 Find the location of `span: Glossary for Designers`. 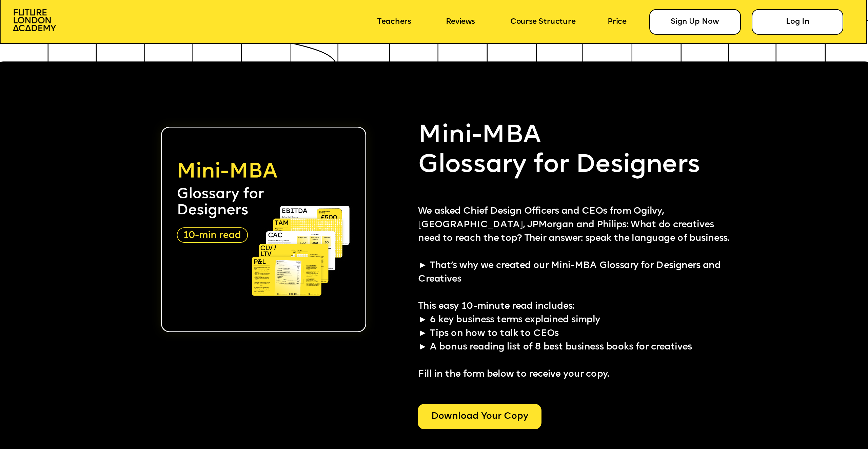

span: Glossary for Designers is located at coordinates (560, 165).